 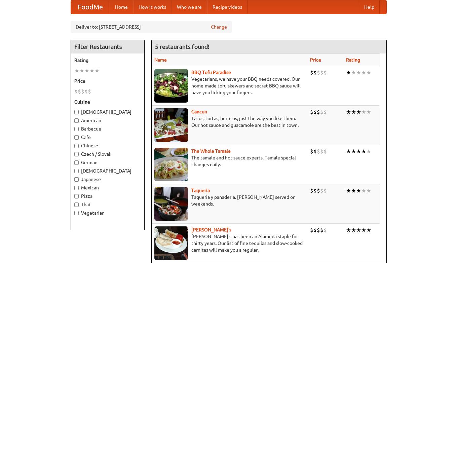 I want to click on label: Mexican, so click(x=108, y=188).